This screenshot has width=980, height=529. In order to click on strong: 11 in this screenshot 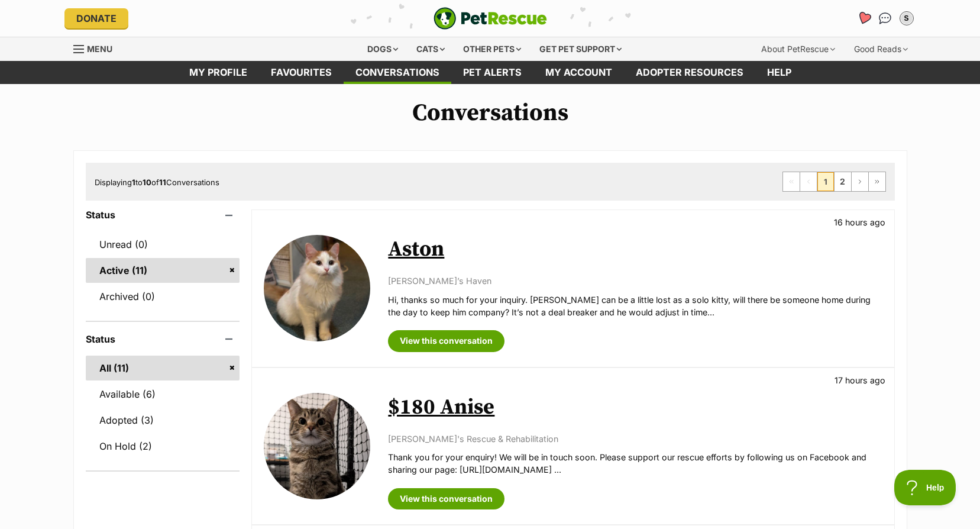, I will do `click(162, 182)`.